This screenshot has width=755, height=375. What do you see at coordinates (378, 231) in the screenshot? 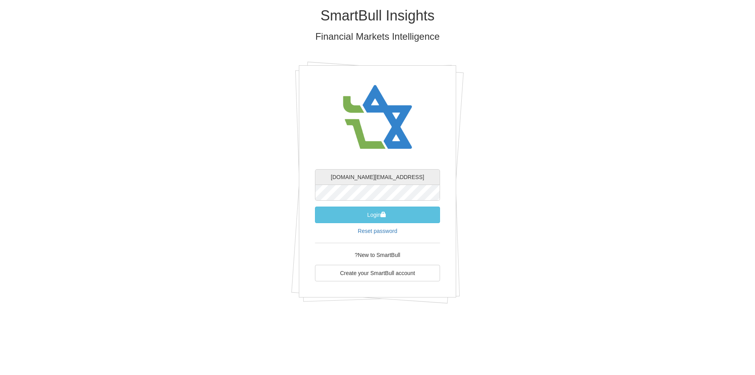
I see `a: Reset password` at bounding box center [378, 231].